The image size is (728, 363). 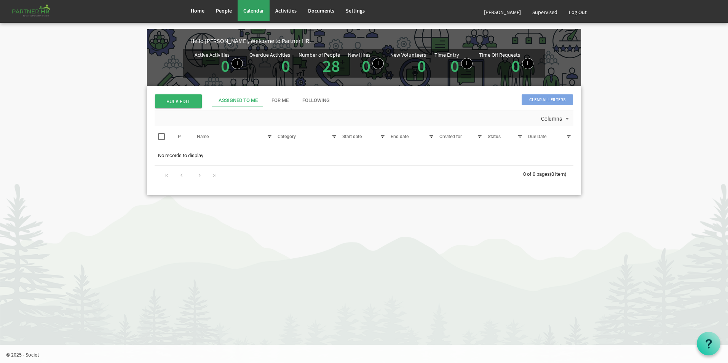 I want to click on span: BULK EDIT, so click(x=178, y=101).